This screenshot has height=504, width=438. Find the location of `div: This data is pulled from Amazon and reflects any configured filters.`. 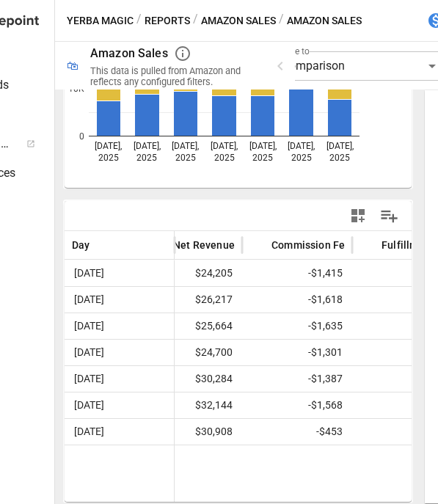

div: This data is pulled from Amazon and reflects any configured filters. is located at coordinates (171, 76).